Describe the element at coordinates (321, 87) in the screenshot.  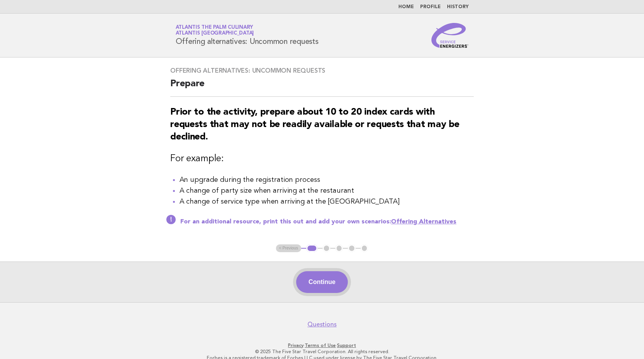
I see `h2: Prepare` at that location.